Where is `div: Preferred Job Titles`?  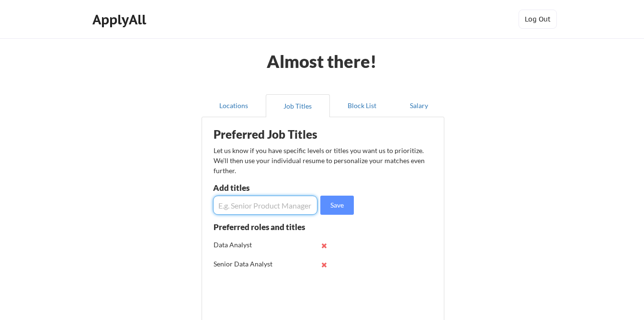 div: Preferred Job Titles is located at coordinates (274, 134).